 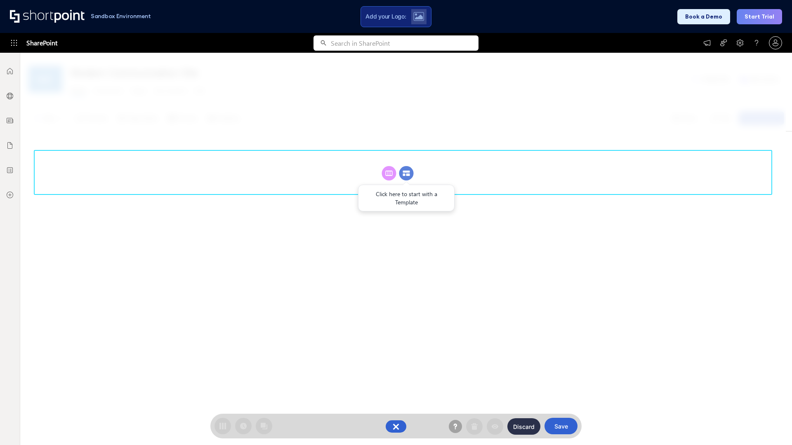 I want to click on img: Upload logo, so click(x=418, y=16).